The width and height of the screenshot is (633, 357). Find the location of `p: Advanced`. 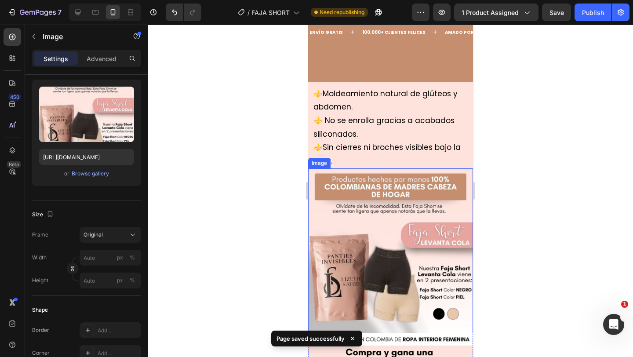

p: Advanced is located at coordinates (102, 58).